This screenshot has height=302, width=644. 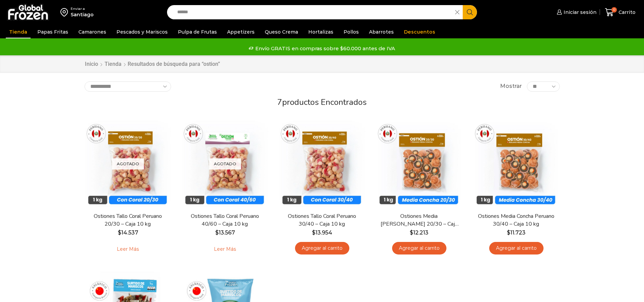 I want to click on bdi: 12.213, so click(x=419, y=233).